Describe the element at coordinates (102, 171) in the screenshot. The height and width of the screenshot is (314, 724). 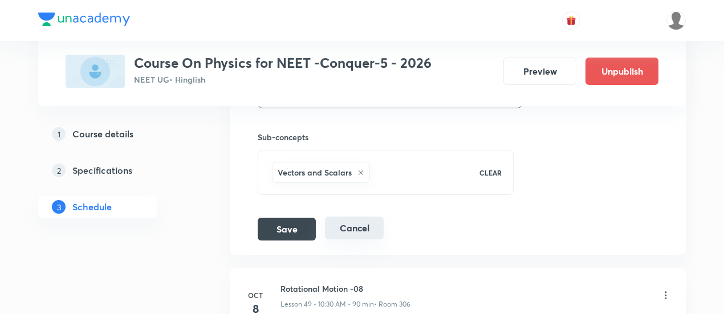
I see `h5: Specifications` at that location.